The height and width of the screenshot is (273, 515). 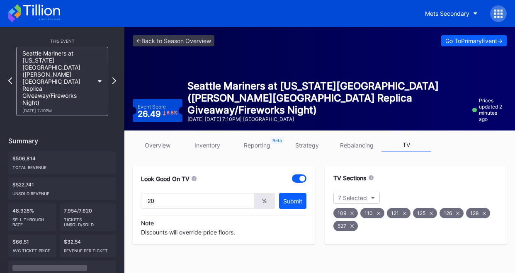 What do you see at coordinates (173, 41) in the screenshot?
I see `a: <-Back to Season Overview` at bounding box center [173, 41].